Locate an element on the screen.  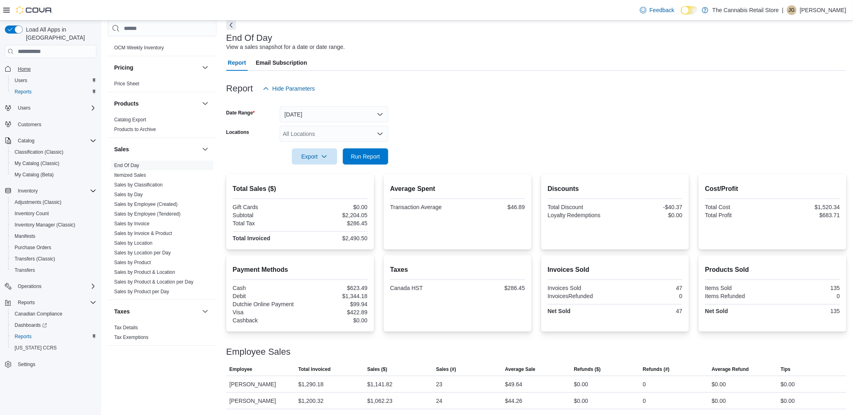
a: Sales by Day is located at coordinates (128, 195).